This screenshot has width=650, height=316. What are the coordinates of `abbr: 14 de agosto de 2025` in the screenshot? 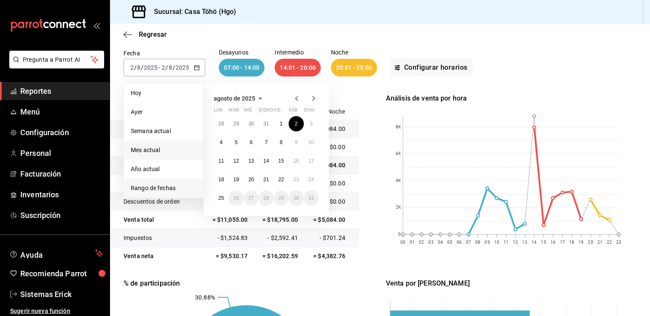 It's located at (266, 161).